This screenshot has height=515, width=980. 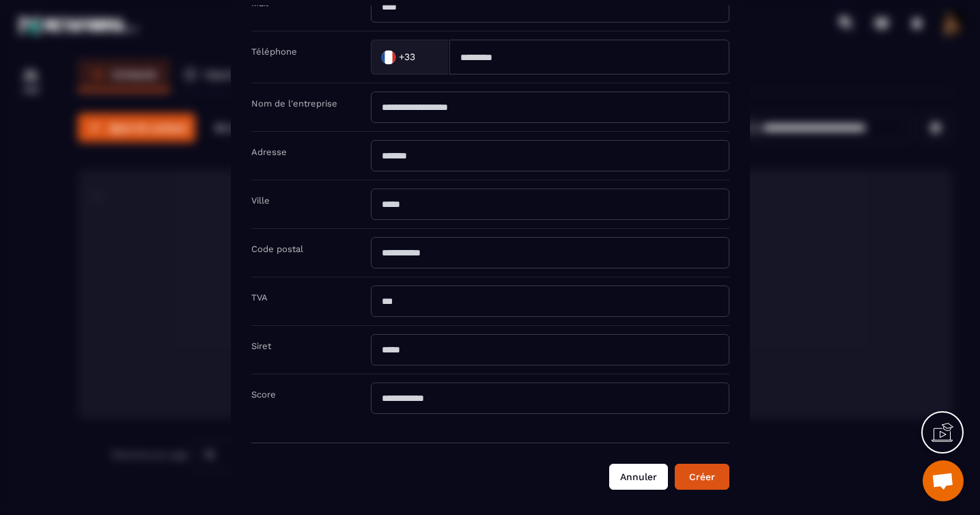 I want to click on div: Ouvrir le chat, so click(x=943, y=481).